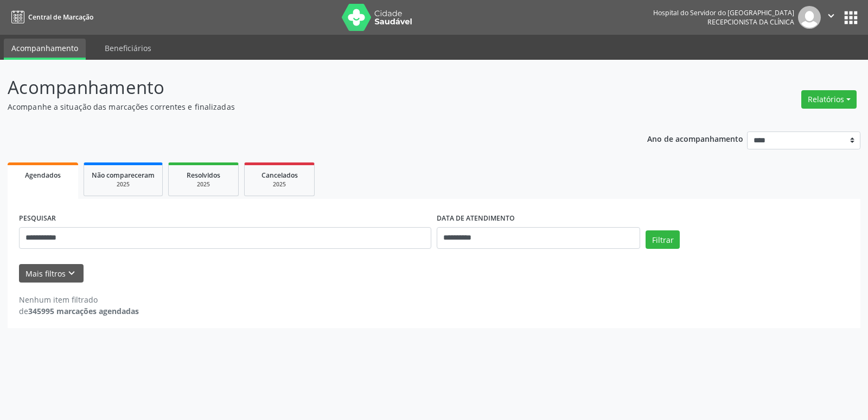  What do you see at coordinates (43, 175) in the screenshot?
I see `span: Agendados` at bounding box center [43, 175].